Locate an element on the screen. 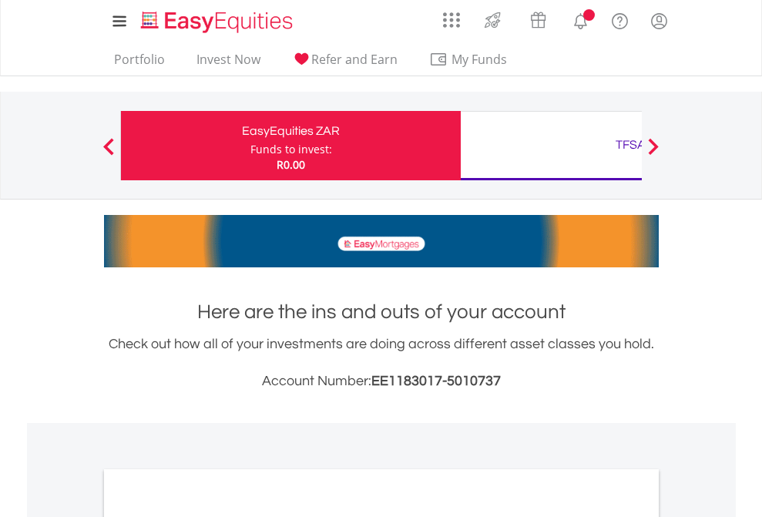 This screenshot has width=762, height=517. a: Home page is located at coordinates (216, 19).